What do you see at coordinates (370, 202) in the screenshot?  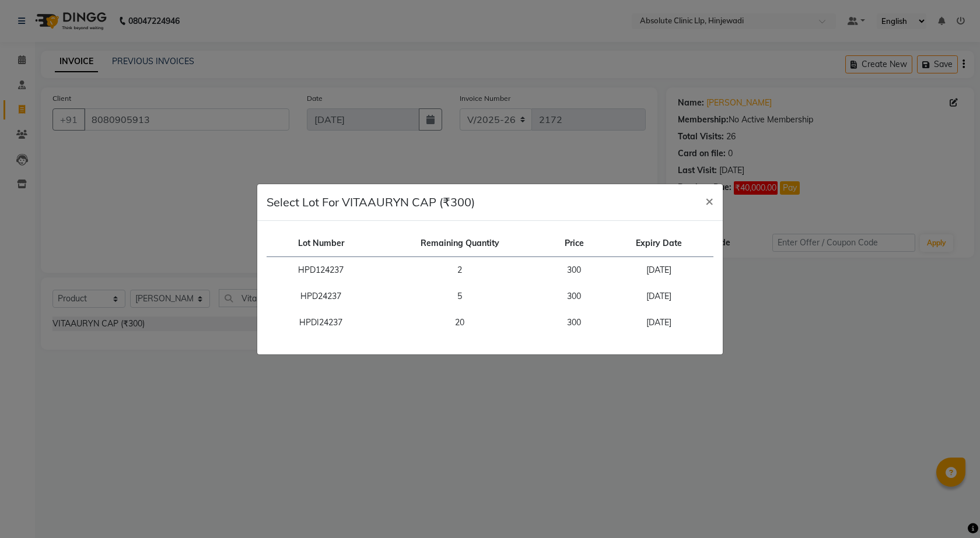 I see `h5: Select Lot For VITAAURYN CAP (₹300)` at bounding box center [370, 202].